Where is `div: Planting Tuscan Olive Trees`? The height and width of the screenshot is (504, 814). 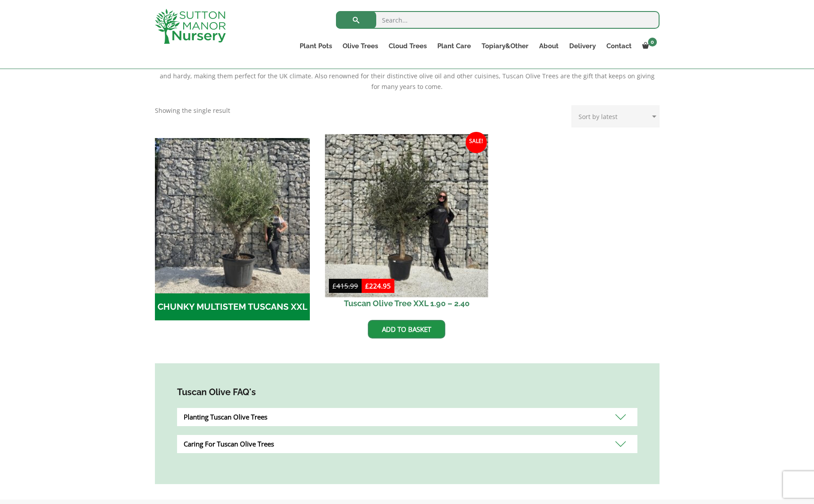 div: Planting Tuscan Olive Trees is located at coordinates (407, 417).